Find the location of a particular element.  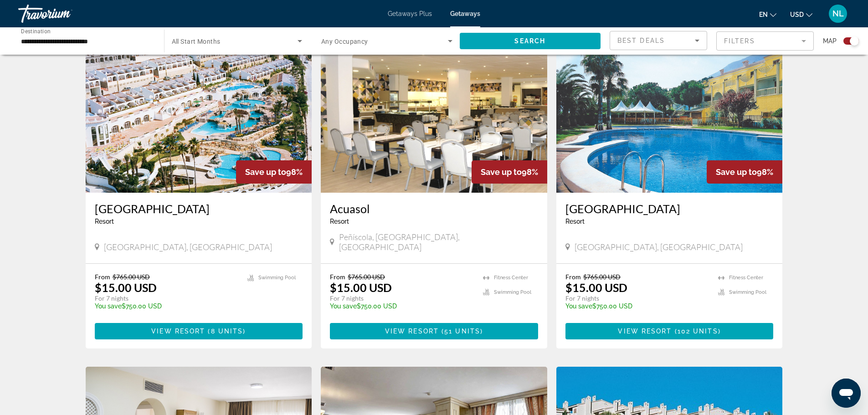

button: View Resort(102 units) is located at coordinates (669, 332).